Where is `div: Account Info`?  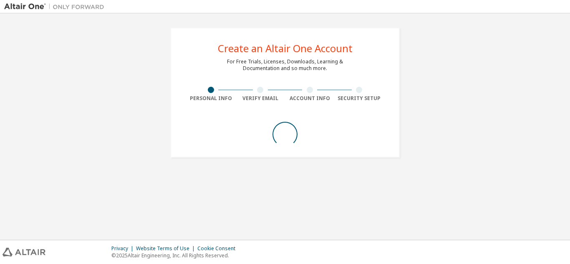 div: Account Info is located at coordinates (309, 98).